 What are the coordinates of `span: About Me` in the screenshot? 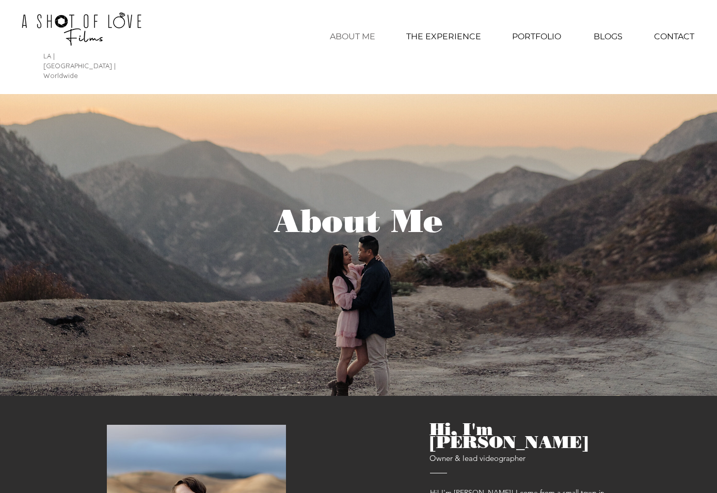 It's located at (358, 221).